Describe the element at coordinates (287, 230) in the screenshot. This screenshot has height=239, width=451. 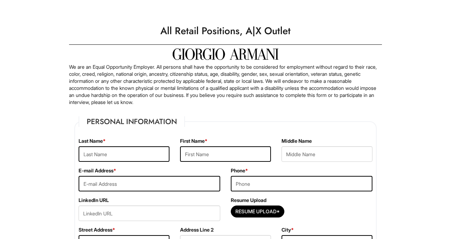
I see `label: City` at that location.